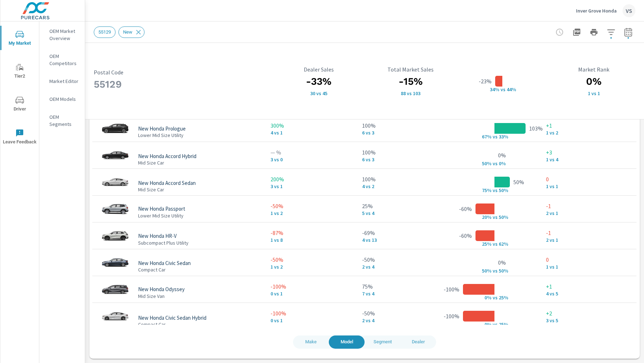 This screenshot has width=644, height=363. I want to click on p: +3, so click(588, 152).